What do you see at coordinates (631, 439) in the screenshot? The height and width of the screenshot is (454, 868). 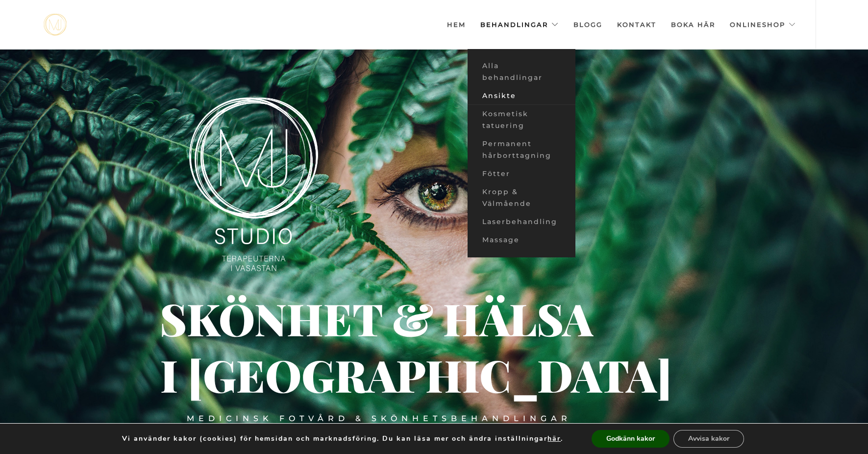 I see `button: Godkänn kakor` at bounding box center [631, 439].